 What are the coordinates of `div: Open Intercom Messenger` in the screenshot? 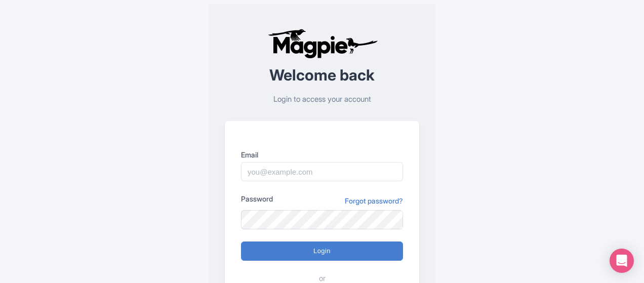 It's located at (622, 261).